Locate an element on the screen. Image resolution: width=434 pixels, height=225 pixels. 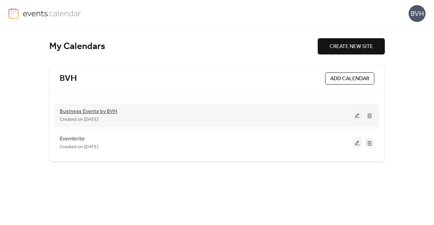
a: Business Events by BVH is located at coordinates (88, 112).